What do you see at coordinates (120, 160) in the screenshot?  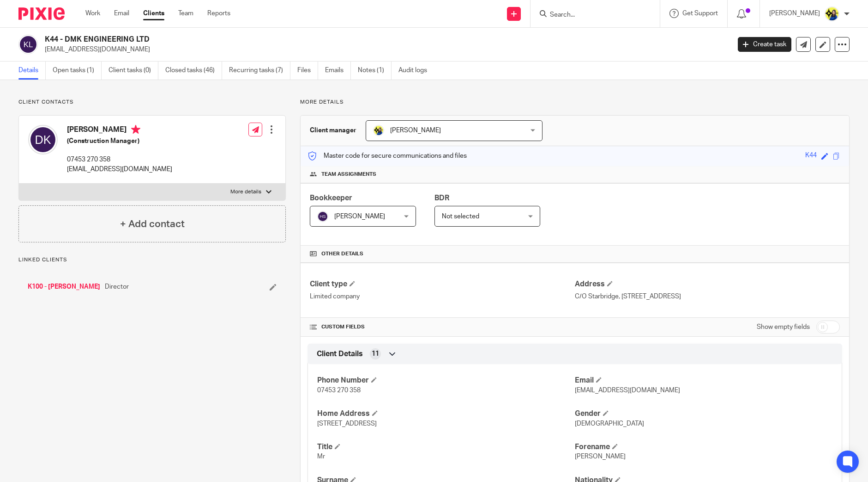 I see `p: 07453 270 358` at bounding box center [120, 160].